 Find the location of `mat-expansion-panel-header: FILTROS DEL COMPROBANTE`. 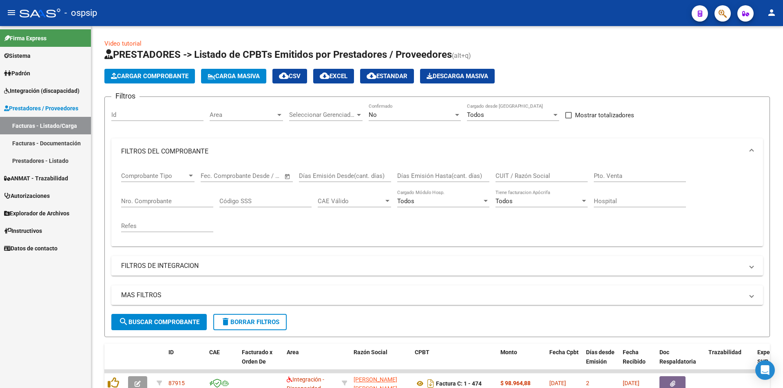

mat-expansion-panel-header: FILTROS DEL COMPROBANTE is located at coordinates (437, 152).